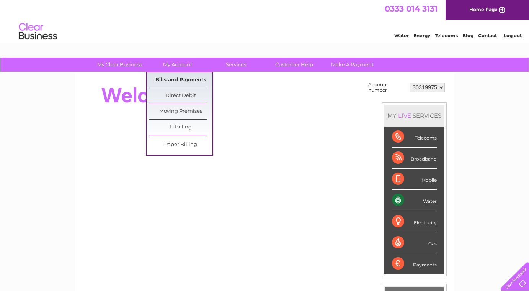  What do you see at coordinates (415, 137) in the screenshot?
I see `div: Telecoms` at bounding box center [415, 137].